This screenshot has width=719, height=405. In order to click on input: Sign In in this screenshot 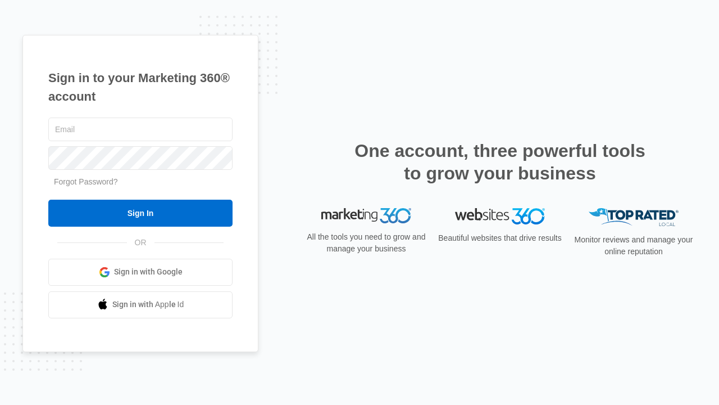, I will do `click(140, 213)`.